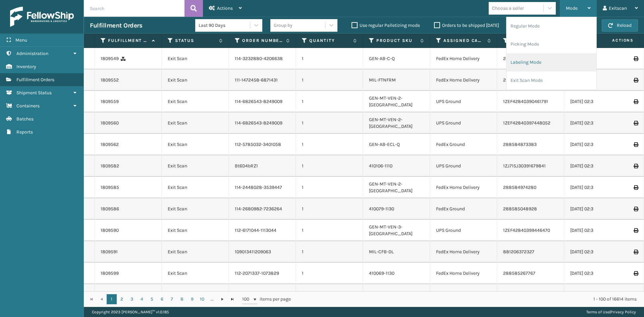 The image size is (644, 317). Describe the element at coordinates (222, 300) in the screenshot. I see `a: Go to the next page` at that location.